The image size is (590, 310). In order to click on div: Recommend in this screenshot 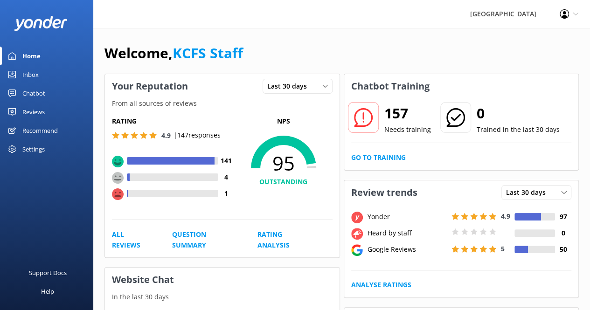, I will do `click(40, 131)`.